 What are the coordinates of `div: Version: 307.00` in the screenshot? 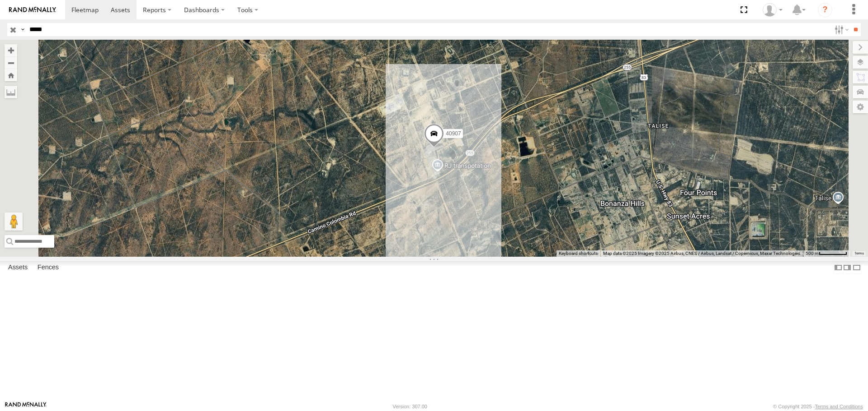 It's located at (410, 407).